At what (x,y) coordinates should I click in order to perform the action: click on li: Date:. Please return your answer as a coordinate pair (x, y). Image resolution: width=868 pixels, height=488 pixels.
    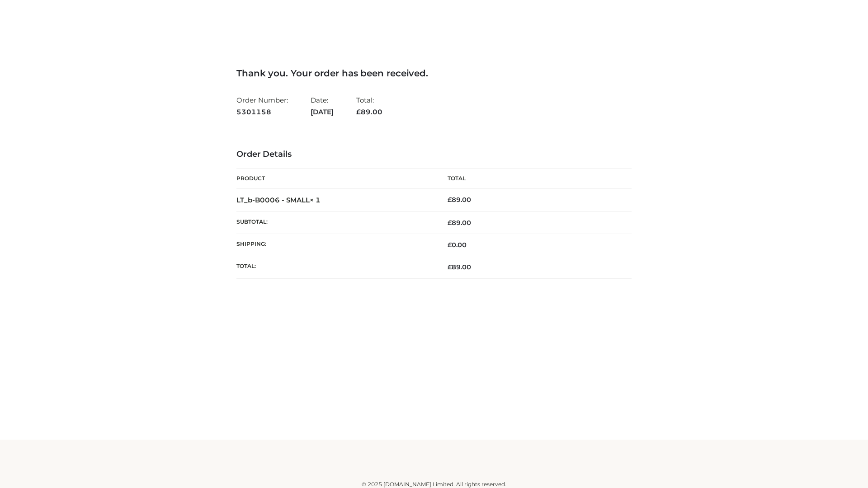
    Looking at the image, I should click on (322, 105).